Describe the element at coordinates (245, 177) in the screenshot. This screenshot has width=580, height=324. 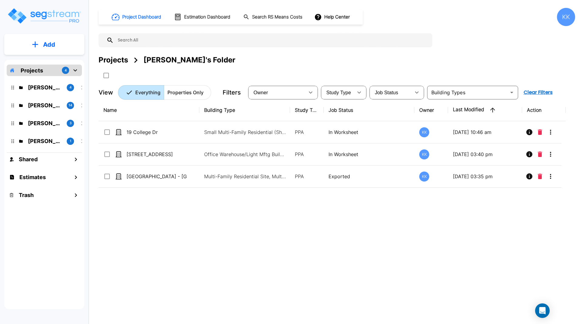
I see `p: Multi-Family Residential Site, Multi-Family Residential` at that location.